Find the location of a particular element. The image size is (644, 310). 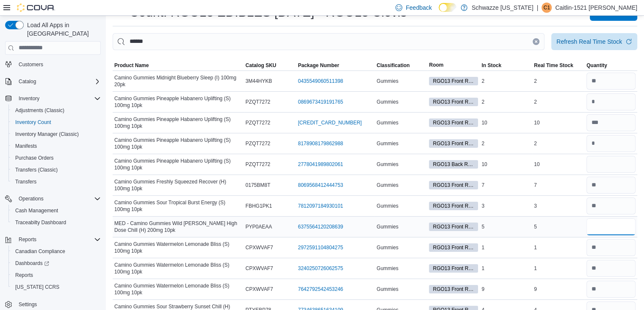

span: Customers is located at coordinates (31, 65).